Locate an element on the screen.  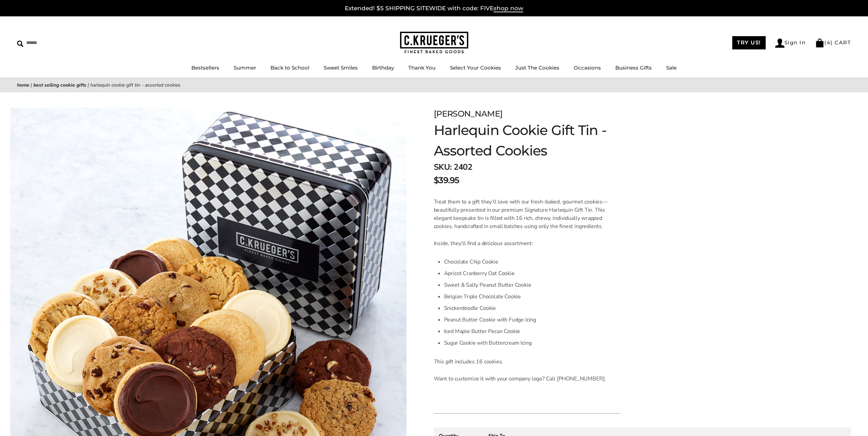
a: Back to School is located at coordinates (290, 68).